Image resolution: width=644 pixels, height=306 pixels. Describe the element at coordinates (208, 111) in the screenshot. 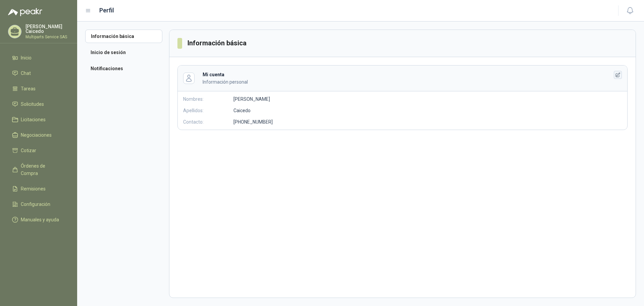

I see `p: Apellidos:` at that location.